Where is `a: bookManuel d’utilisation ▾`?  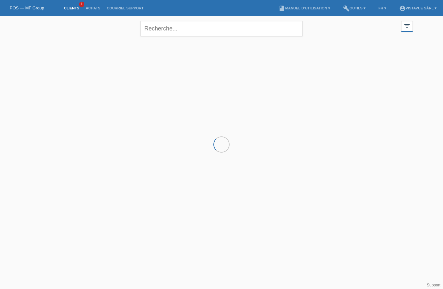
a: bookManuel d’utilisation ▾ is located at coordinates (304, 8).